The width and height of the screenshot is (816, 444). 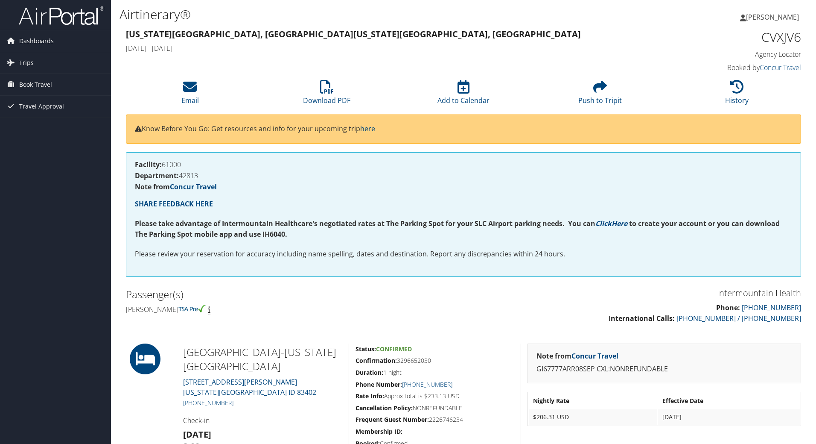 I want to click on strong: Phone Number:, so click(x=379, y=384).